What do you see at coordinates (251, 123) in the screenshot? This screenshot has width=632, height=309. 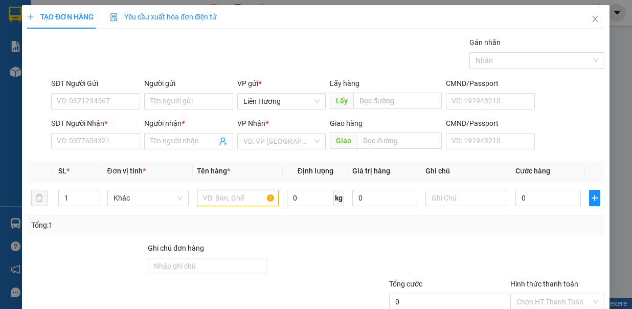 I see `span: VP Nhận` at bounding box center [251, 123].